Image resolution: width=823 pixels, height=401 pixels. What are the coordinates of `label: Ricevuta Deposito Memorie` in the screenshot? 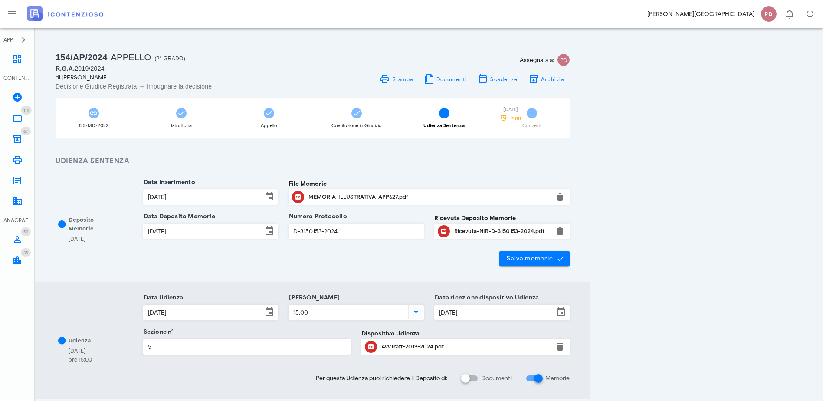 It's located at (475, 218).